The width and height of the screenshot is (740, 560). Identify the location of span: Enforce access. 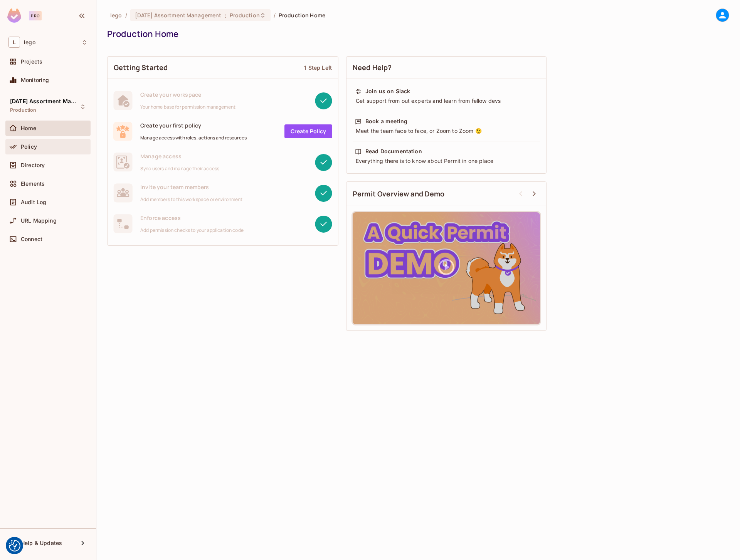
(192, 218).